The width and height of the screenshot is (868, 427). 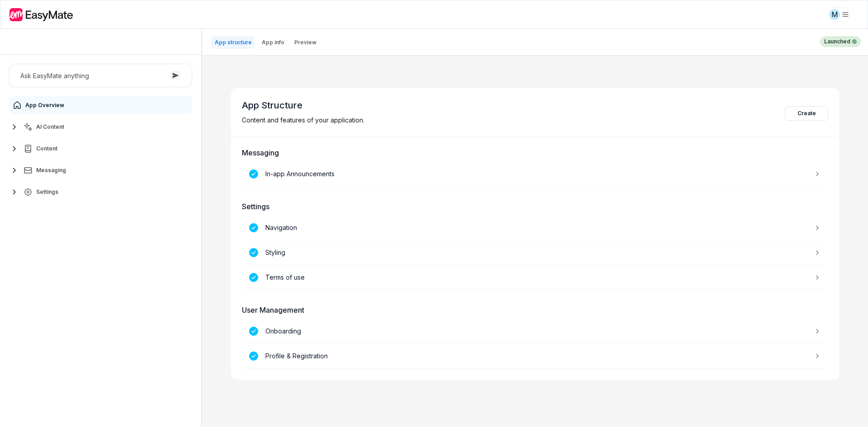 I want to click on h3: Messaging, so click(x=535, y=153).